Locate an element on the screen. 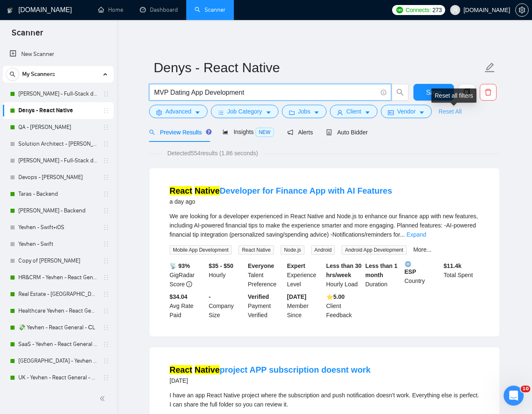 This screenshot has width=532, height=414. span: Alerts is located at coordinates (300, 132).